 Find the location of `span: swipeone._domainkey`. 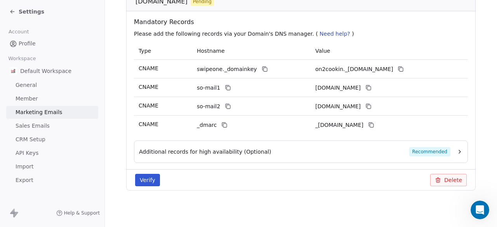

span: swipeone._domainkey is located at coordinates (227, 69).